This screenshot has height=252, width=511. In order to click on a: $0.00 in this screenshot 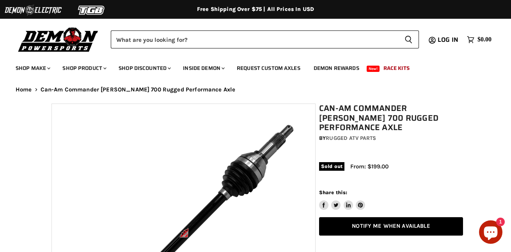, I will do `click(479, 39)`.